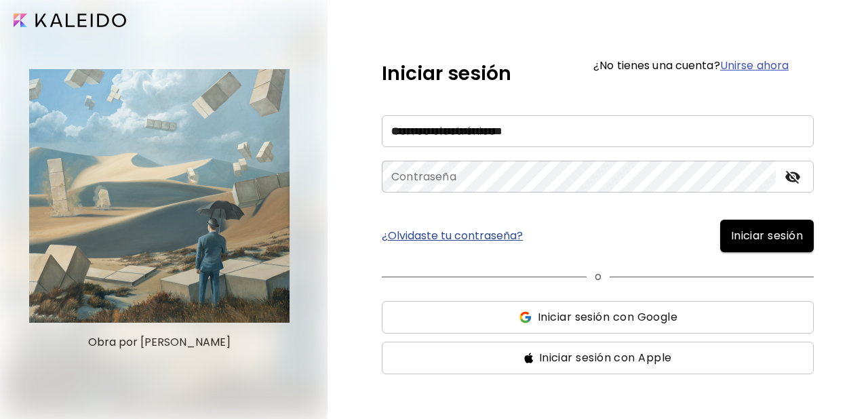 The height and width of the screenshot is (419, 868). I want to click on button: ssIniciar sesión con Apple, so click(597, 358).